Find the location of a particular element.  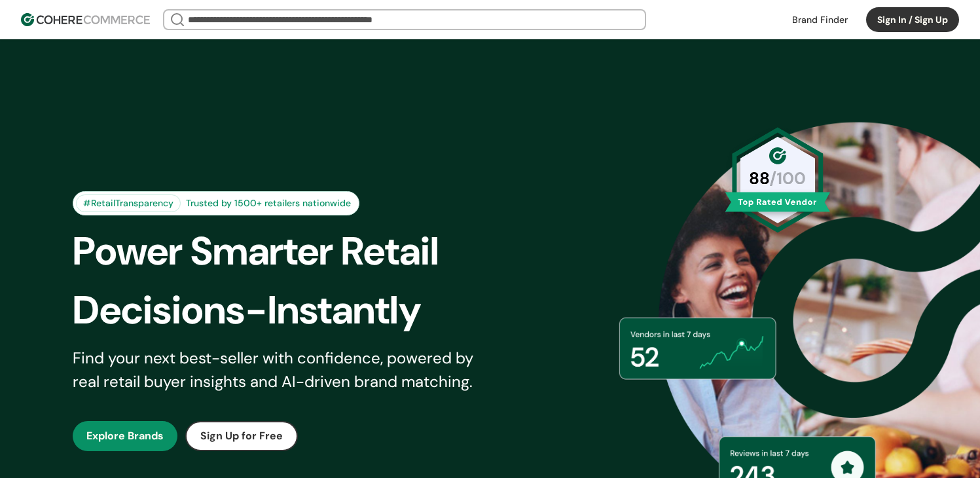

button: Sign Up for Free is located at coordinates (241, 437).